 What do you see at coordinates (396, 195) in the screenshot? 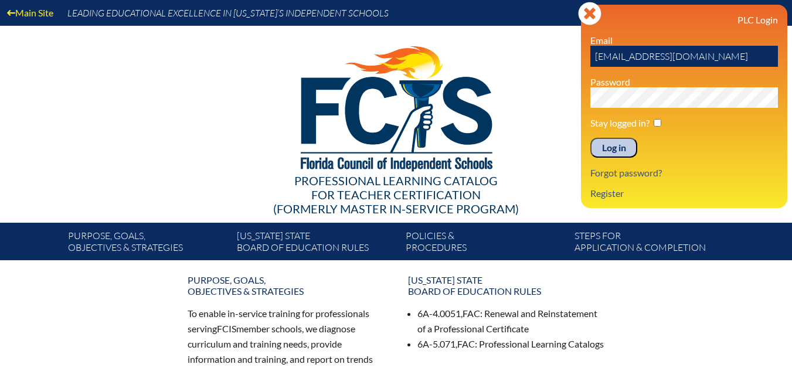
I see `div: Professional Learning Catalog (formerly Master In-service Program)` at bounding box center [396, 195].